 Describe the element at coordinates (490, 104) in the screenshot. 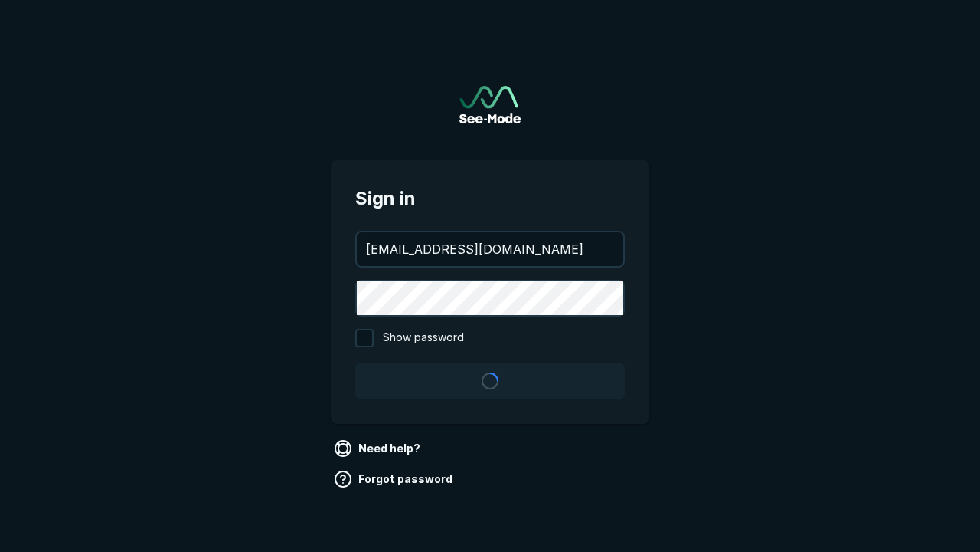

I see `img: See-Mode Logo` at that location.